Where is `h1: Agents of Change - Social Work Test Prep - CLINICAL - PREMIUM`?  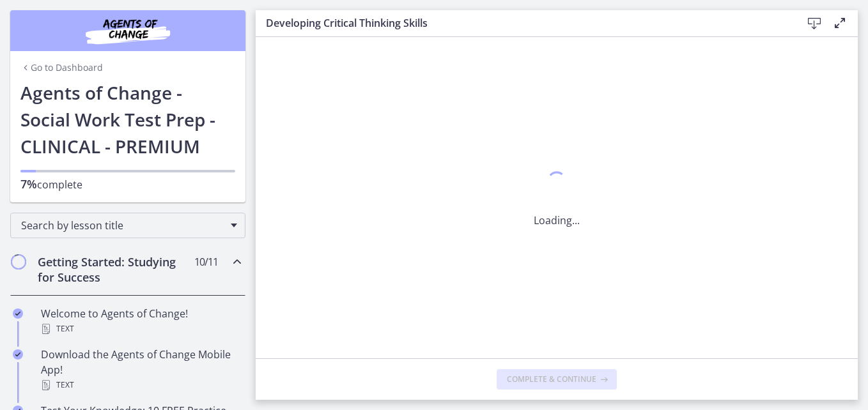
h1: Agents of Change - Social Work Test Prep - CLINICAL - PREMIUM is located at coordinates (128, 120).